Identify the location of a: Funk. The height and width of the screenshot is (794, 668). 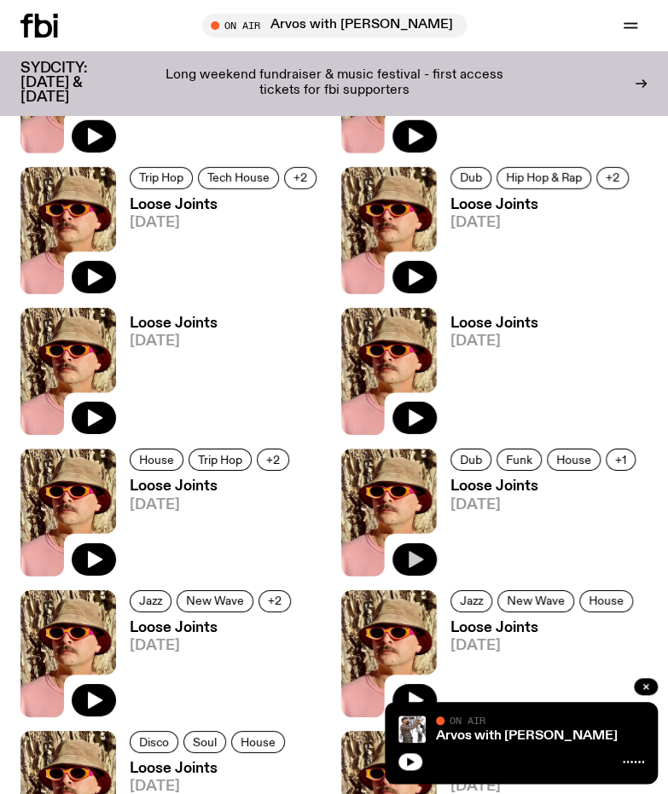
(519, 460).